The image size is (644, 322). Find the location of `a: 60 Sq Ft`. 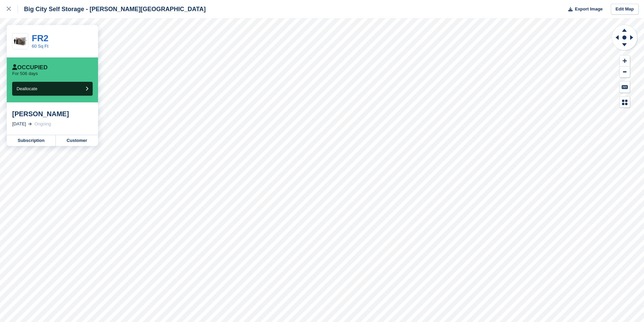

a: 60 Sq Ft is located at coordinates (40, 46).